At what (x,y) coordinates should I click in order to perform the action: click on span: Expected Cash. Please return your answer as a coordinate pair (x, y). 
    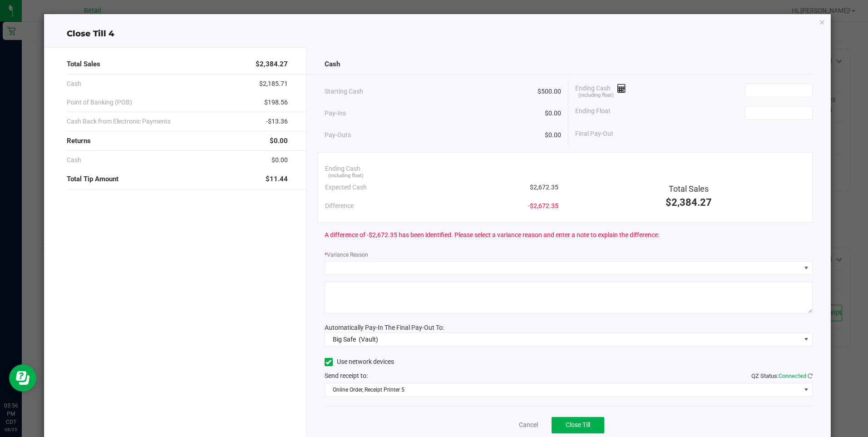
    Looking at the image, I should click on (346, 187).